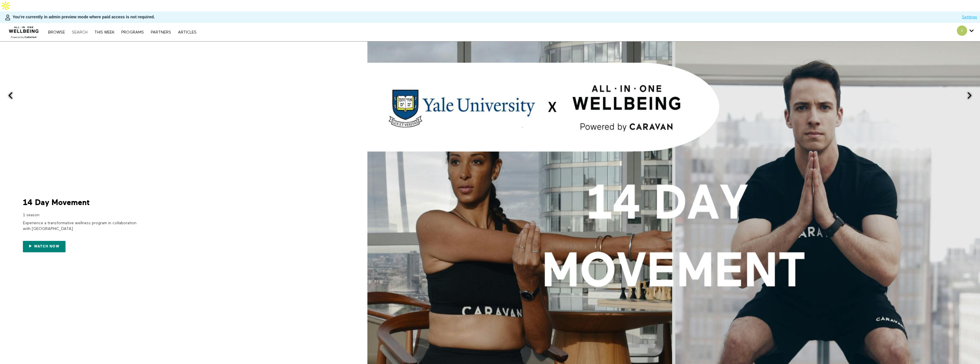 This screenshot has width=980, height=364. Describe the element at coordinates (56, 33) in the screenshot. I see `a: Browse` at that location.